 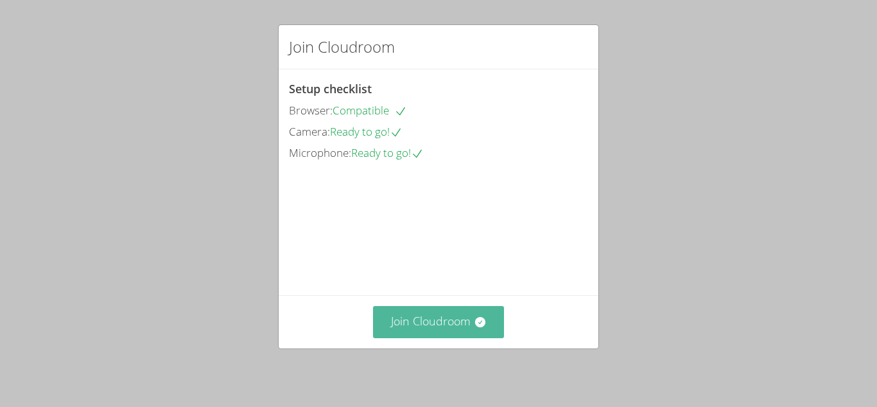 I want to click on h2: Join Cloudroom, so click(x=342, y=47).